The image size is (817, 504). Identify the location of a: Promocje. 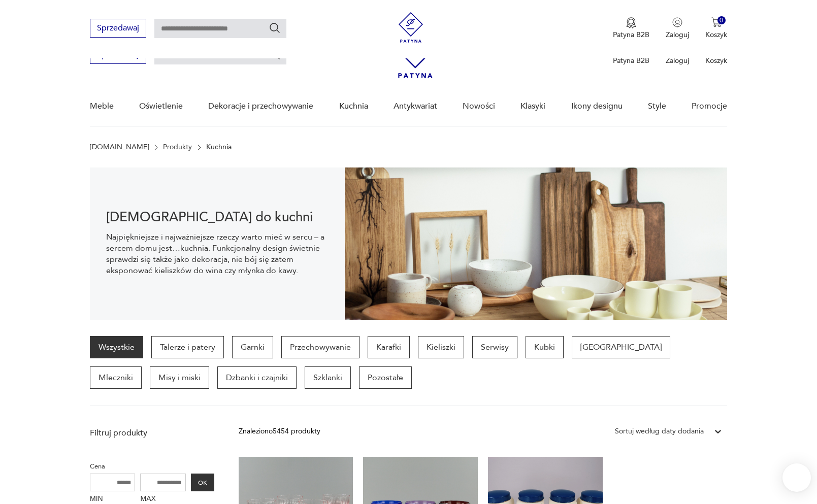
(709, 106).